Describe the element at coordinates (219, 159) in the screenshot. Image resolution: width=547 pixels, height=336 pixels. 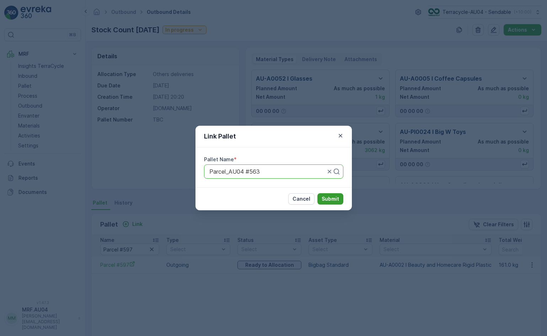
I see `label: Pallet Name` at that location.